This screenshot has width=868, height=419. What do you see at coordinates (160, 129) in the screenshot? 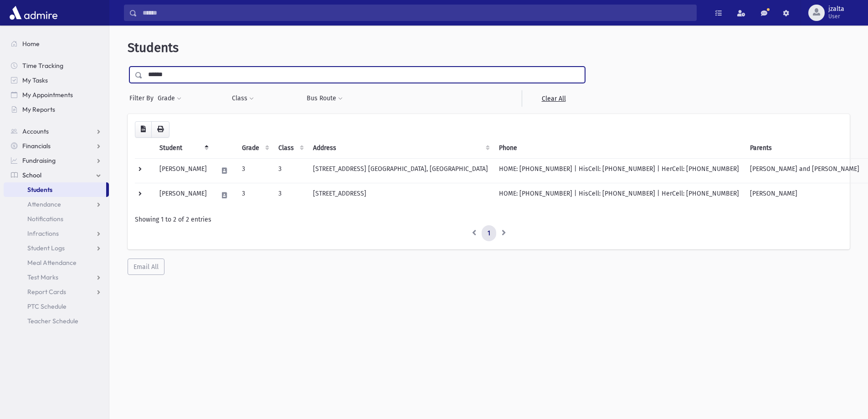
I see `button: Print` at bounding box center [160, 129].